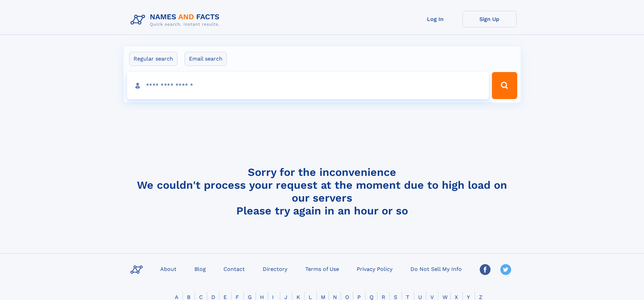 The height and width of the screenshot is (300, 644). Describe the element at coordinates (489, 19) in the screenshot. I see `a: Sign Up` at that location.